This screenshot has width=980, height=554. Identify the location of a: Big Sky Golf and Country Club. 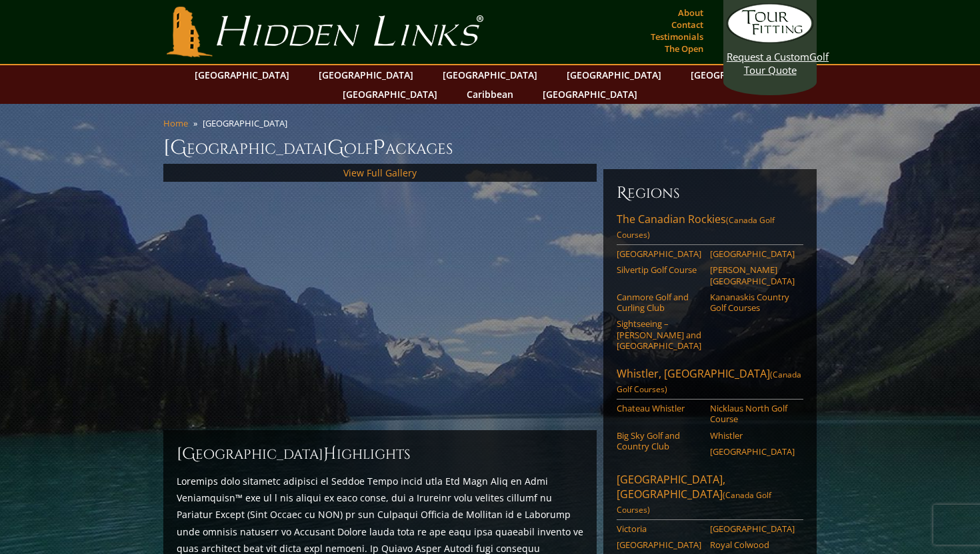
(659, 441).